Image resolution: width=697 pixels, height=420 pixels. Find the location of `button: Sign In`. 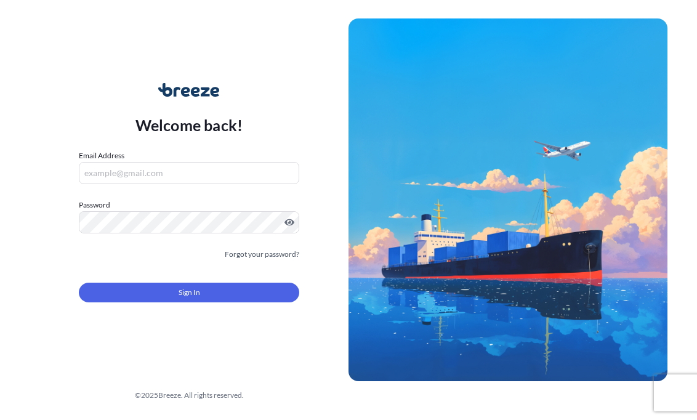

button: Sign In is located at coordinates (189, 293).